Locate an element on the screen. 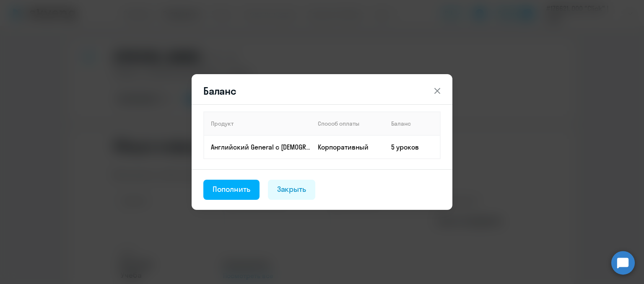  td: Корпоративный is located at coordinates (348, 147).